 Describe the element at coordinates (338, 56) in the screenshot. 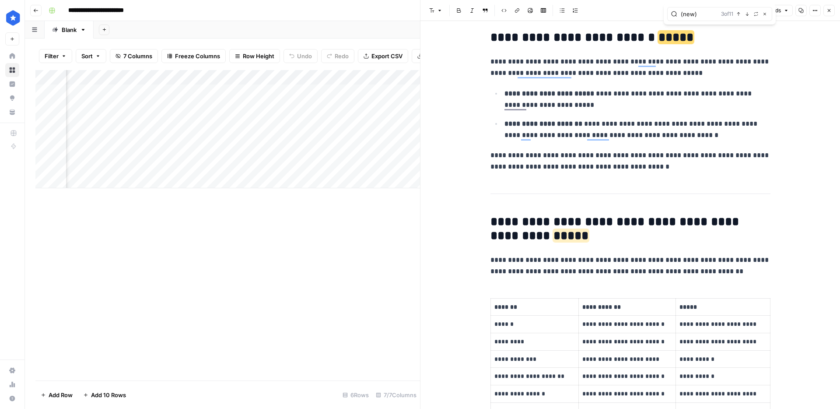

I see `button: Redo` at that location.